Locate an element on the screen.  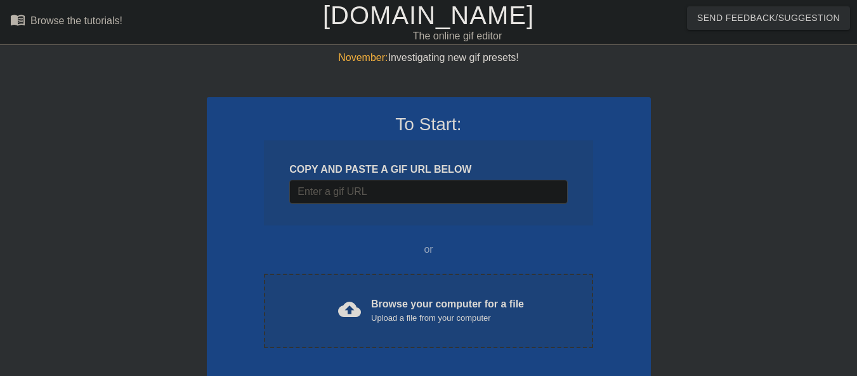
a: Browse the tutorials! is located at coordinates (66, 22).